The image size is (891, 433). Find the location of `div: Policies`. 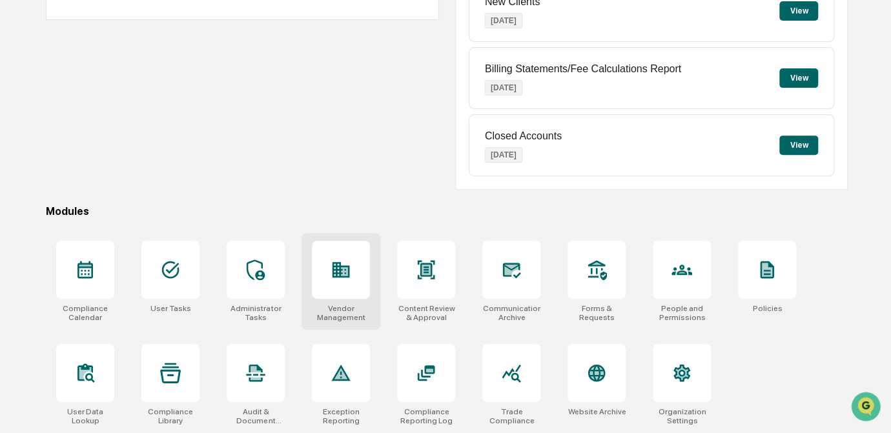

div: Policies is located at coordinates (767, 309).